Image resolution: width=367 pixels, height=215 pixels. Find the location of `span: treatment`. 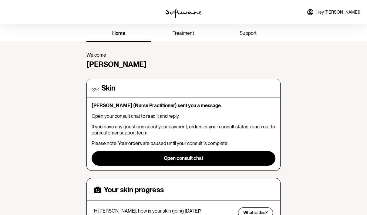

span: treatment is located at coordinates (183, 33).